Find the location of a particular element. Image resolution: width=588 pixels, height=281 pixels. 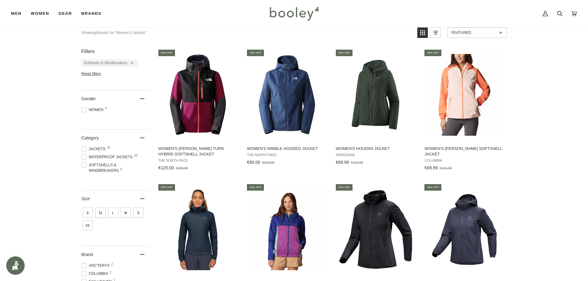

span: Brand is located at coordinates (87, 255).